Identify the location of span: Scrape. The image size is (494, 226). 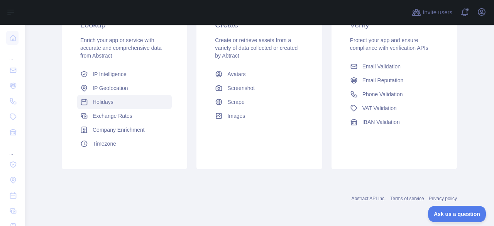
(236, 102).